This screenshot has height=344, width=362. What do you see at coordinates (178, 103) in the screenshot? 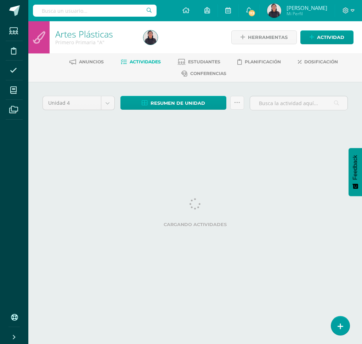
I see `span: Resumen de unidad` at bounding box center [178, 103].